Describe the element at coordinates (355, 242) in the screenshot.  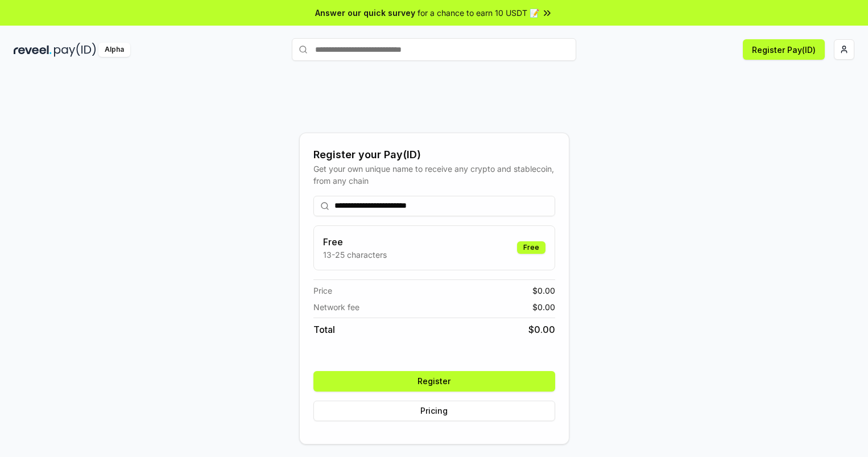
I see `h3: Free` at that location.